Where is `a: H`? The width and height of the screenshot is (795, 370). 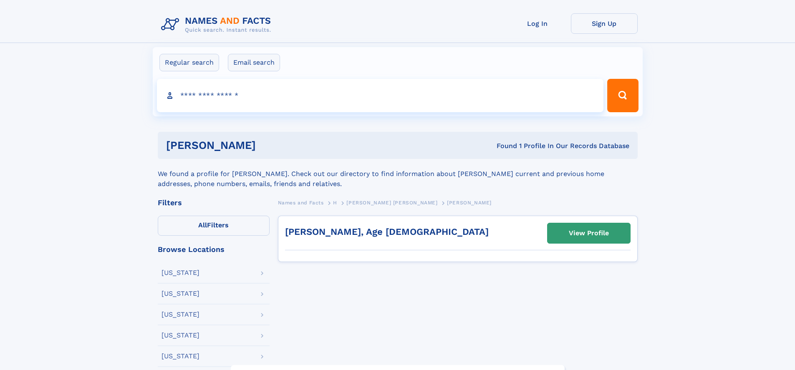 a: H is located at coordinates (335, 202).